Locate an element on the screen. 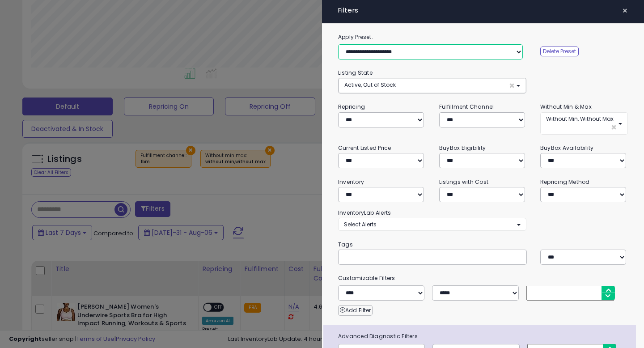 This screenshot has height=348, width=644. span: Active, Out of Stock is located at coordinates (370, 84).